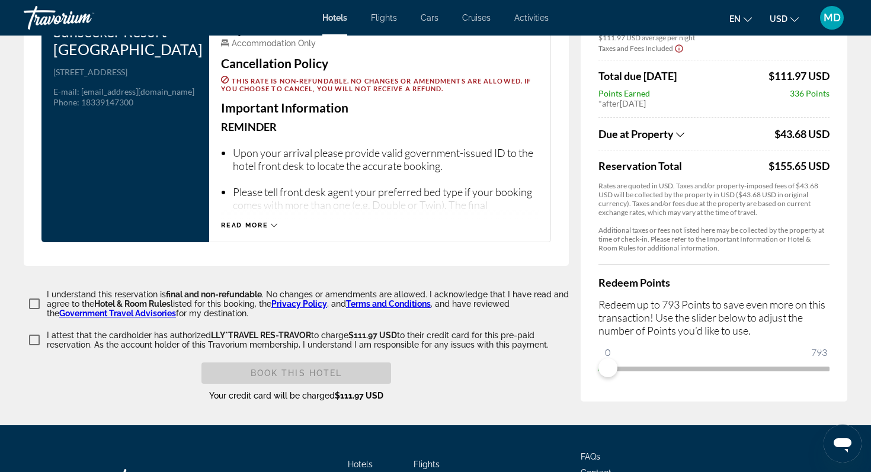 This screenshot has width=871, height=472. Describe the element at coordinates (386, 205) in the screenshot. I see `li: Please tell front desk agent your preferred bed type if your booking comes with more than one (e....` at that location.